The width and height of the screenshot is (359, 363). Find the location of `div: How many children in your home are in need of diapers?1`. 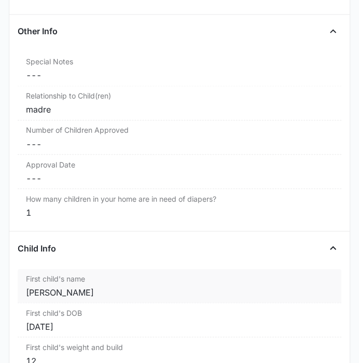

div: How many children in your home are in need of diapers?1 is located at coordinates (179, 206).